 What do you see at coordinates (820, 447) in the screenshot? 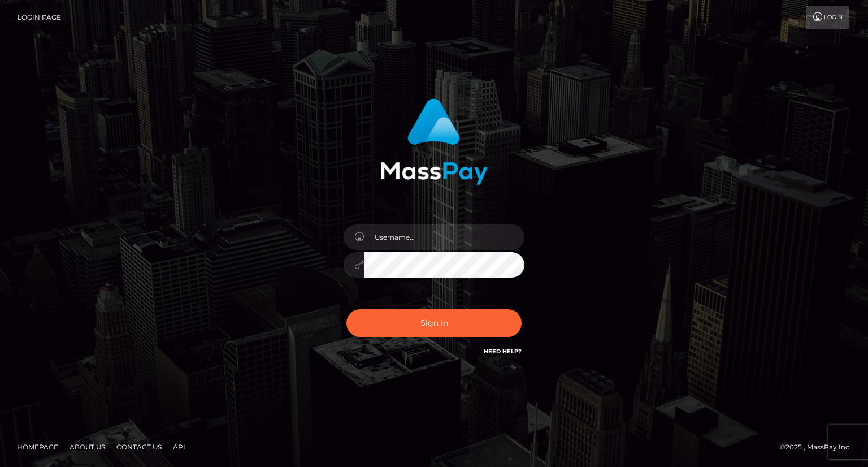
I see `div: © 2025 , MassPay Inc.` at bounding box center [820, 447].